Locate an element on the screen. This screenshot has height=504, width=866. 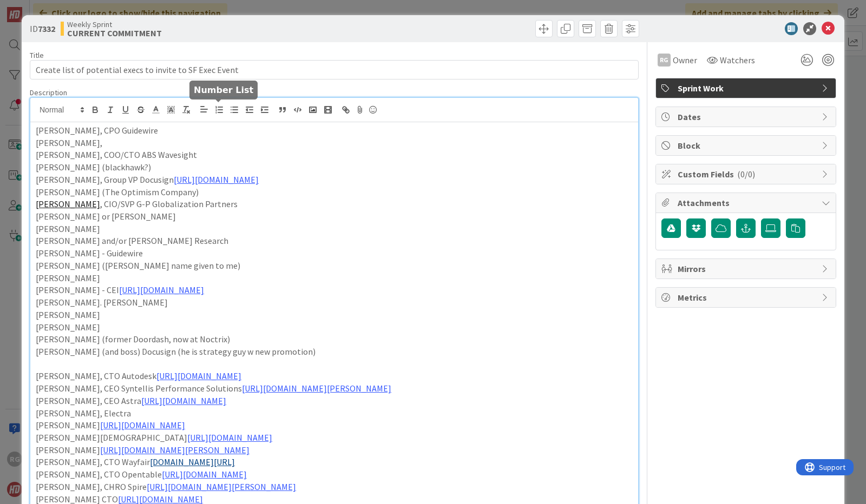
span: Block is located at coordinates (747, 145).